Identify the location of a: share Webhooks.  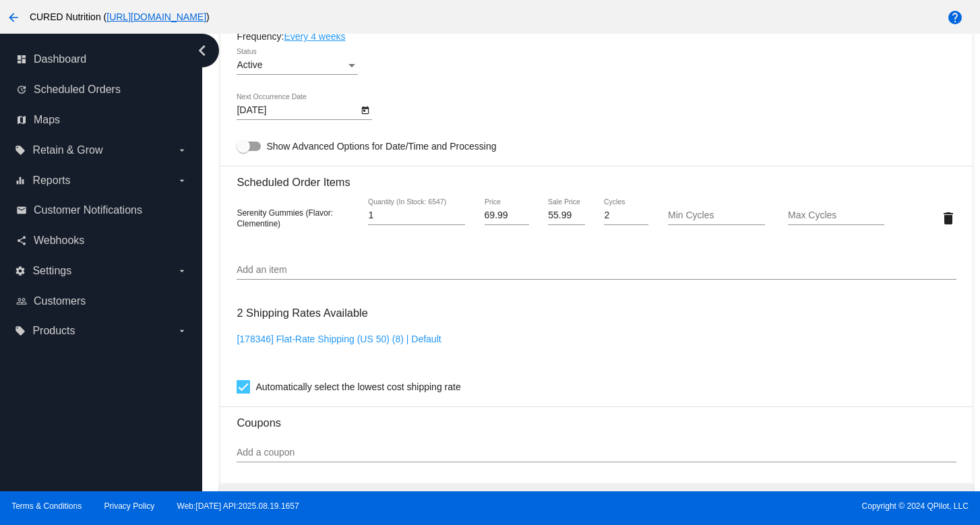
(102, 241).